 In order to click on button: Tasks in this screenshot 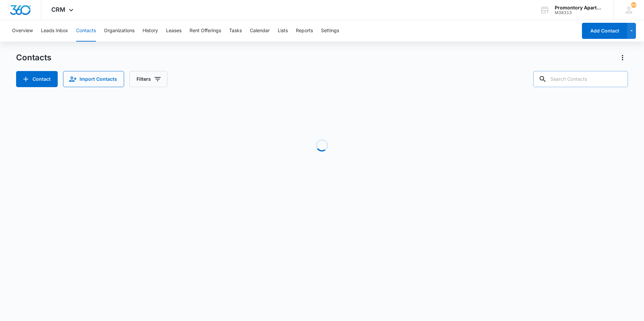, I will do `click(235, 31)`.